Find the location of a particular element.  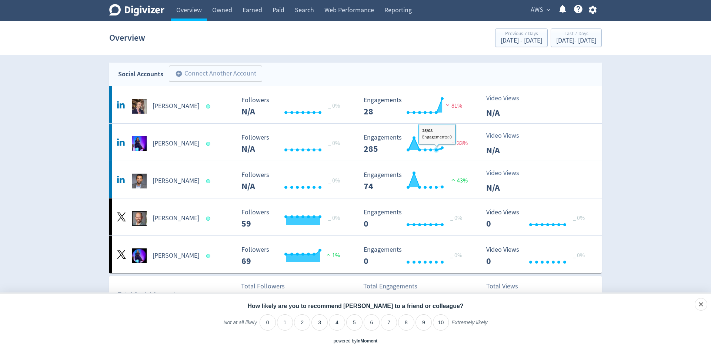

p: Total Followers is located at coordinates (263, 286).